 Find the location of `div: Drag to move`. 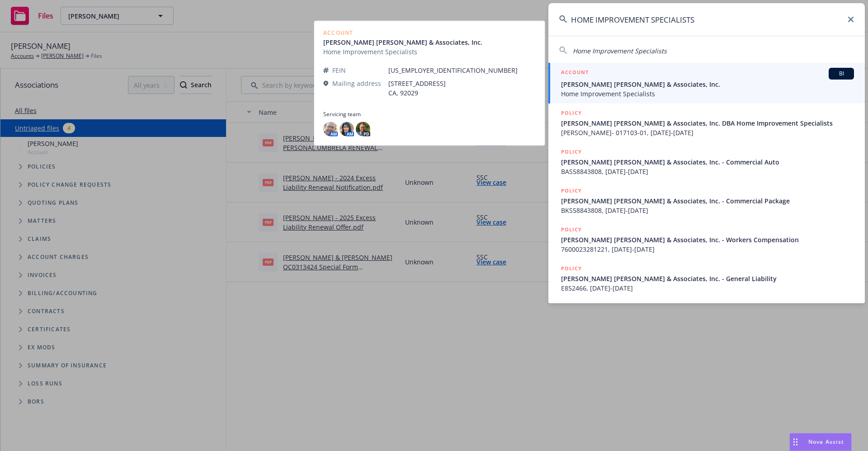

div: Drag to move is located at coordinates (795, 442).